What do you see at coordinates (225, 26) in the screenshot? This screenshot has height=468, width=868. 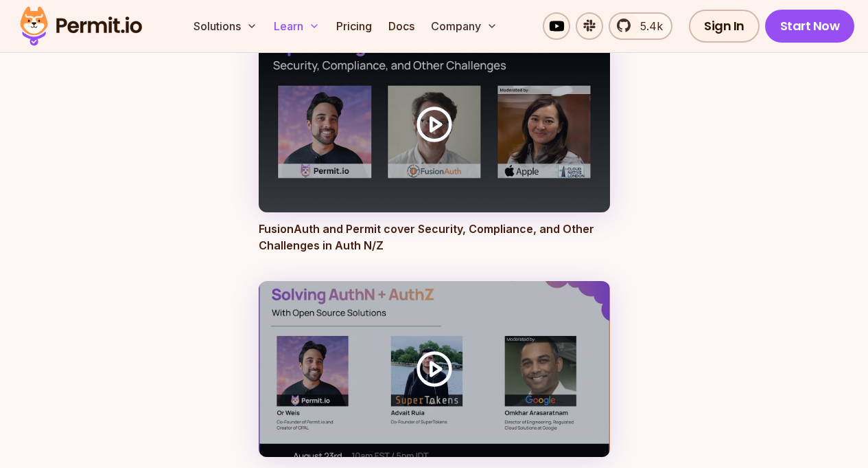 I see `button: Solutions` at bounding box center [225, 26].